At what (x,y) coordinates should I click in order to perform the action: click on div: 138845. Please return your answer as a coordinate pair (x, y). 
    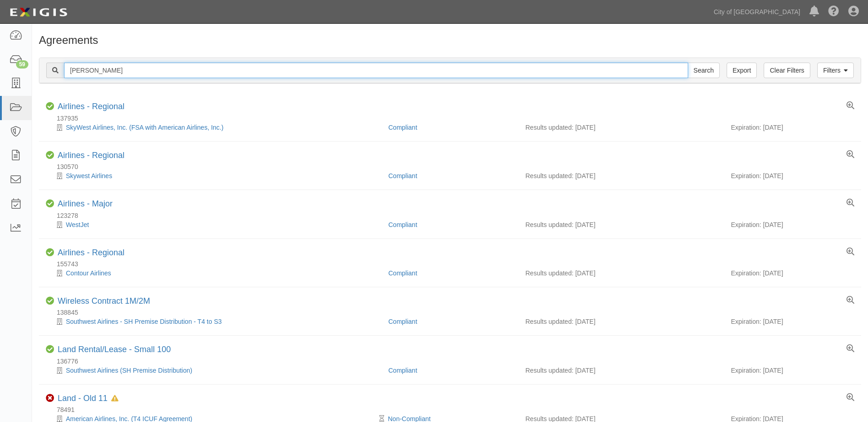
    Looking at the image, I should click on (453, 312).